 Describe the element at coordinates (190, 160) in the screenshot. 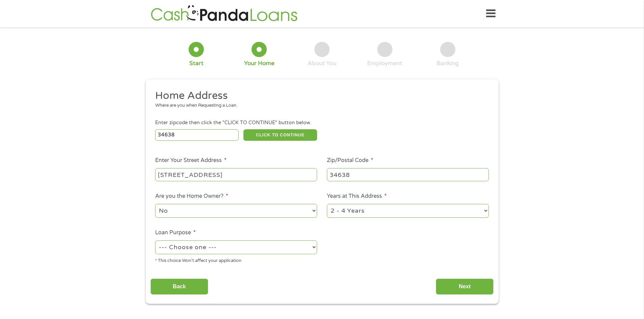

I see `label: Enter Your Street Address` at that location.